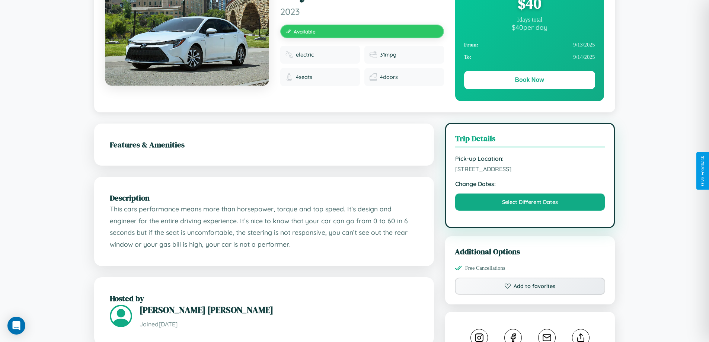  What do you see at coordinates (289, 55) in the screenshot?
I see `img: Fuel type` at bounding box center [289, 55].